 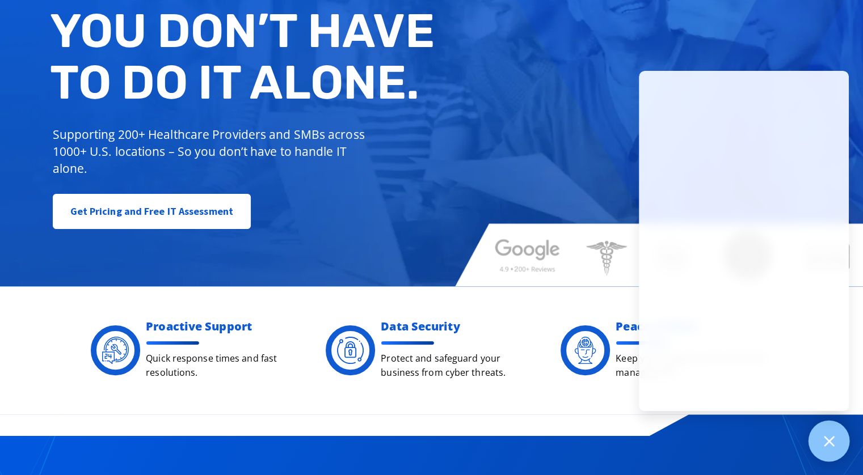 What do you see at coordinates (351, 351) in the screenshot?
I see `img: Digacore Security` at bounding box center [351, 351].